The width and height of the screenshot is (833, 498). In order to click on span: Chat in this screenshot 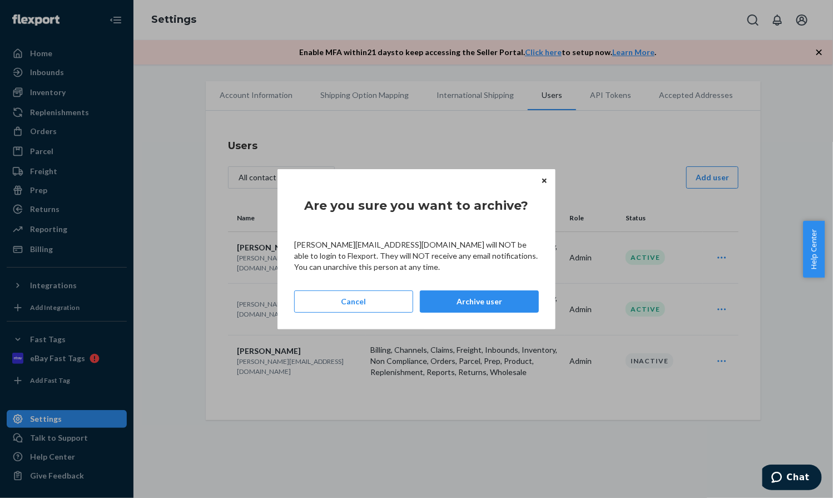, I will do `click(36, 13)`.